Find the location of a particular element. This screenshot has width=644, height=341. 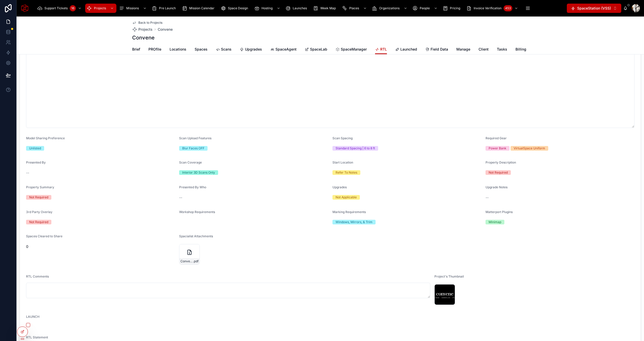

button: Select Button is located at coordinates (594, 8).